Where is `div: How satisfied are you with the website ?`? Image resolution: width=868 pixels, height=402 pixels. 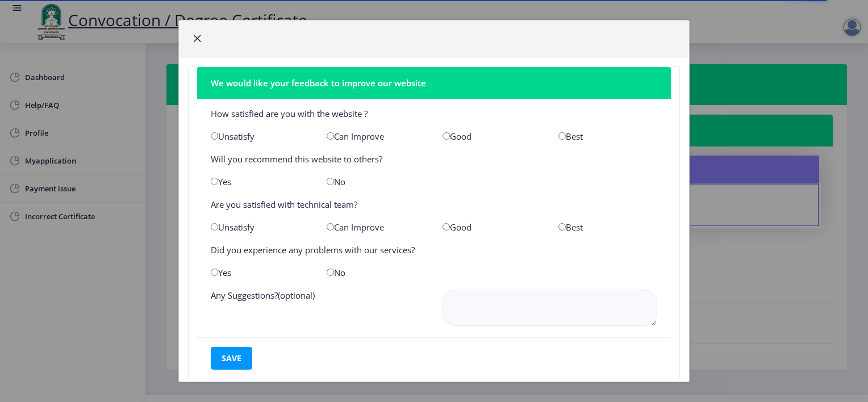 div: How satisfied are you with the website ? is located at coordinates (434, 114).